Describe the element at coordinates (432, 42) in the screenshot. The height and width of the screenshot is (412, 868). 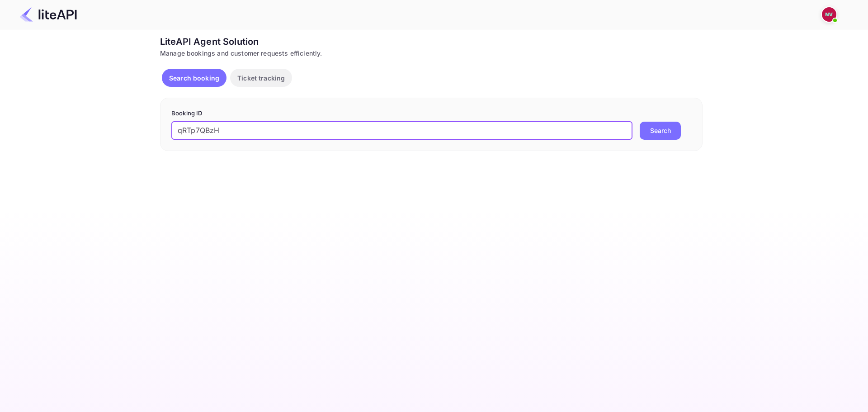
I see `div: LiteAPI Agent Solution` at that location.